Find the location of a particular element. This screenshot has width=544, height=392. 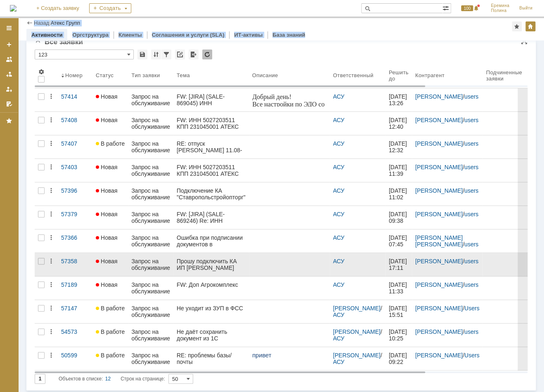

div: Обновлять список is located at coordinates (207, 54).